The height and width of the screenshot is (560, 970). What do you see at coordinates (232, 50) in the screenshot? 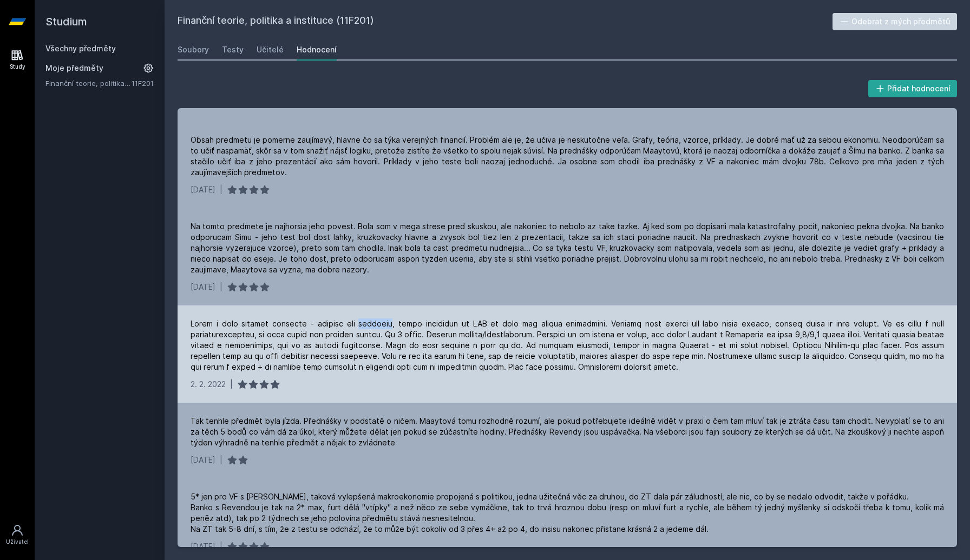
I see `div: Testy` at bounding box center [232, 50].